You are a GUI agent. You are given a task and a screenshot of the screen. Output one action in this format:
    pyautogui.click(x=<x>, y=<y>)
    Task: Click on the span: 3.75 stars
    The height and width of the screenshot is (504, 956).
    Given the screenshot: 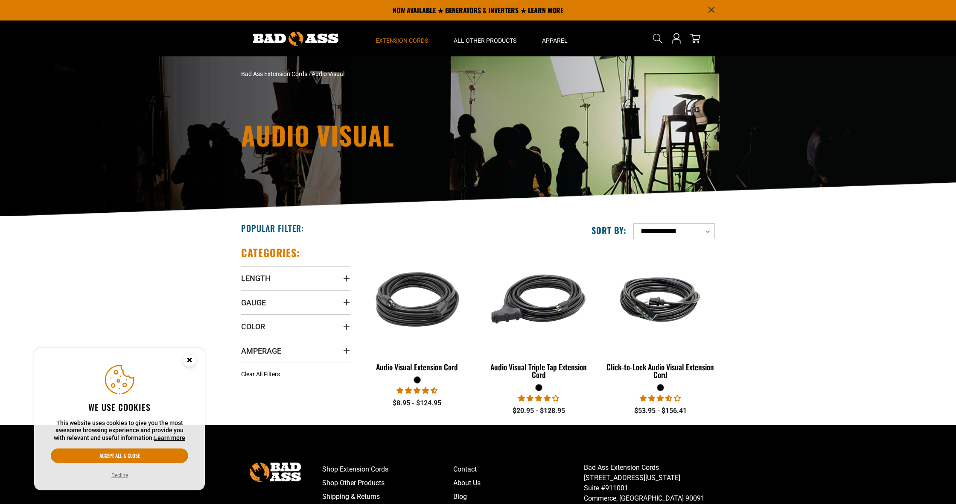 What is the action you would take?
    pyautogui.click(x=539, y=398)
    